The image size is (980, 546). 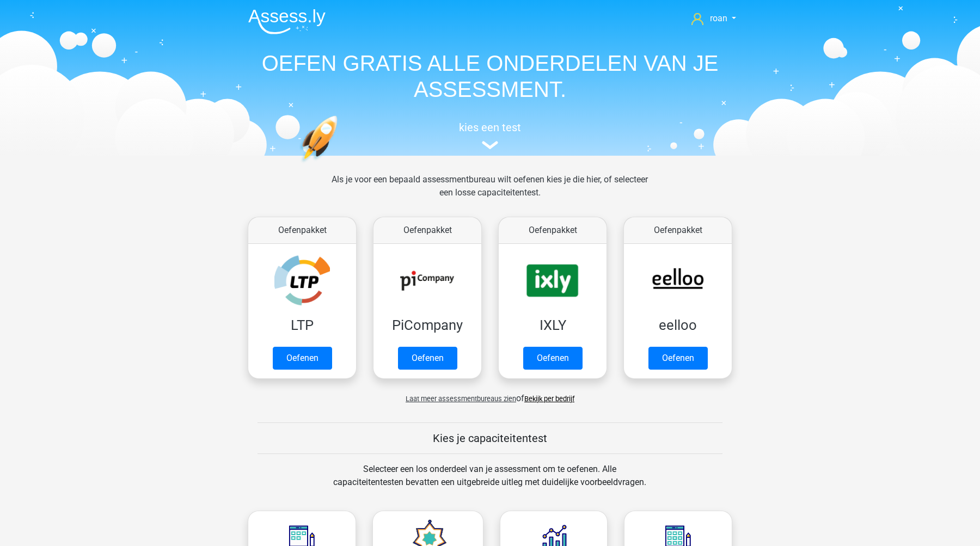 What do you see at coordinates (490, 145) in the screenshot?
I see `img: assessment` at bounding box center [490, 145].